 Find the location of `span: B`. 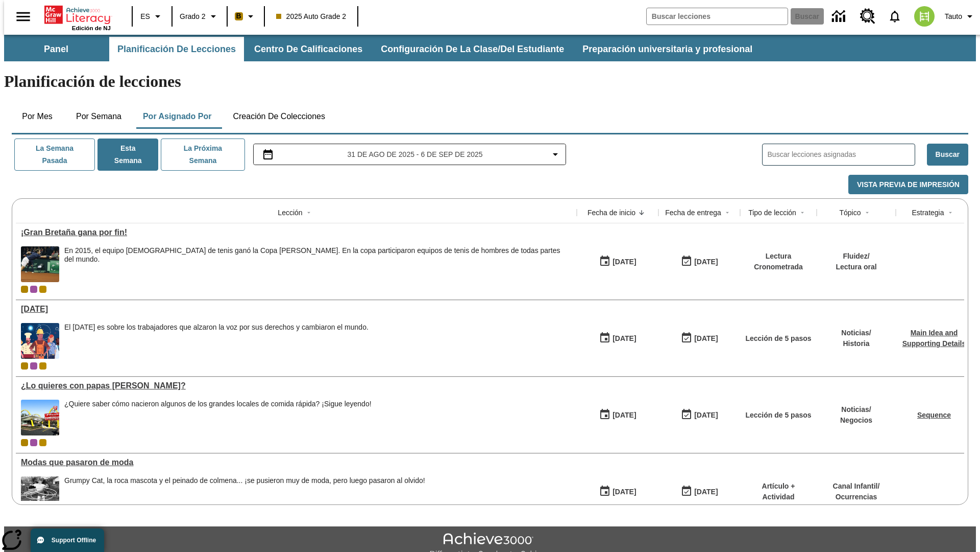

span: B is located at coordinates (238, 16).